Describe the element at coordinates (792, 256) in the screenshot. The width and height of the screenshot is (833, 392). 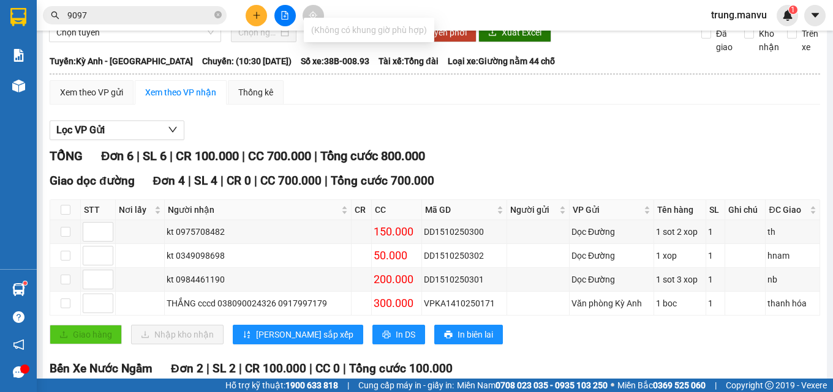
I see `div: hnam` at that location.